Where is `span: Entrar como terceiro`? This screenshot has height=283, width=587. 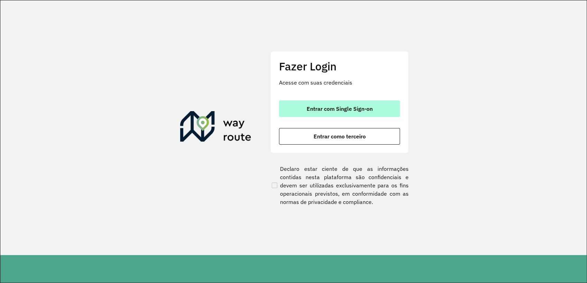 span: Entrar como terceiro is located at coordinates (339, 136).